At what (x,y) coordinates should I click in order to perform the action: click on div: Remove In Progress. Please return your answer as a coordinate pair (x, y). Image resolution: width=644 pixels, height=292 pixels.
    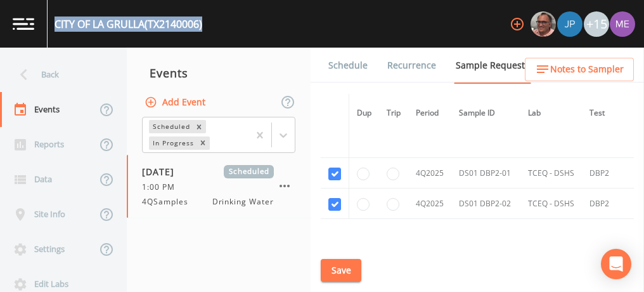
    Looking at the image, I should click on (203, 143).